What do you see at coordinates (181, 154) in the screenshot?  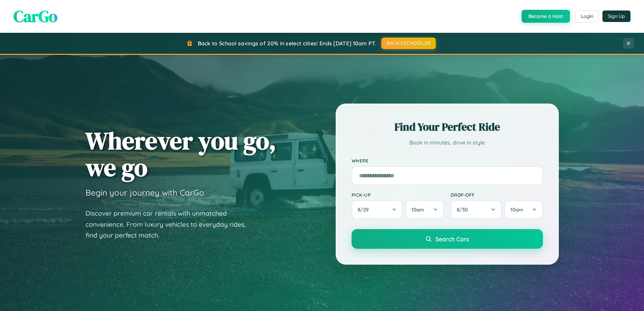 I see `h1: Wherever you go, we go` at bounding box center [181, 154].